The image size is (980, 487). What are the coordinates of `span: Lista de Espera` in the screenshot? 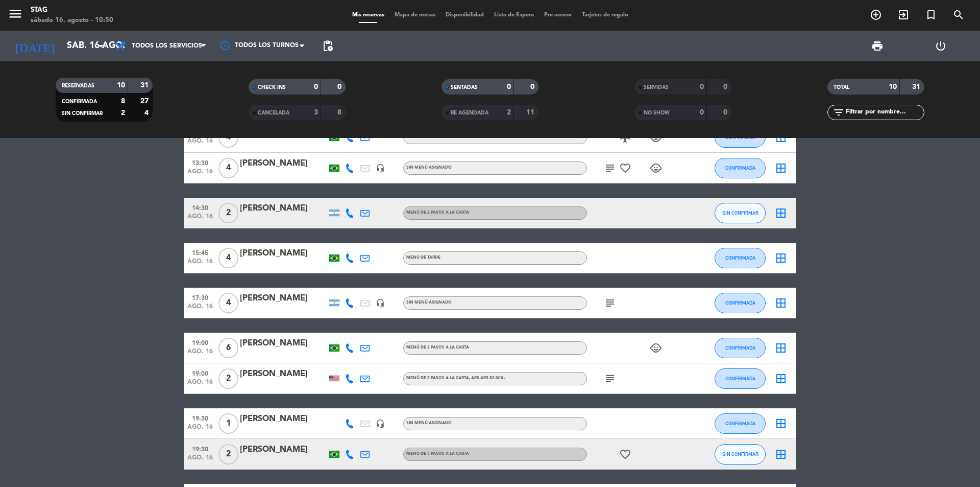 It's located at (514, 15).